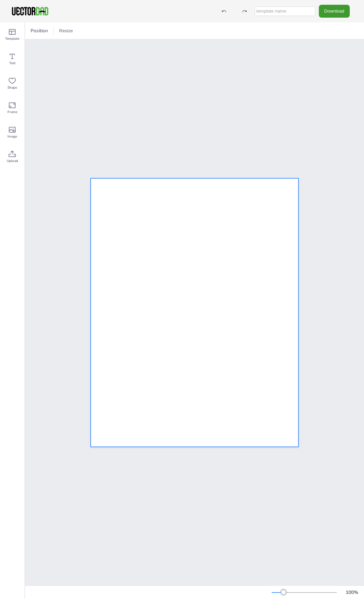 Image resolution: width=364 pixels, height=599 pixels. Describe the element at coordinates (12, 112) in the screenshot. I see `span: Frame` at that location.